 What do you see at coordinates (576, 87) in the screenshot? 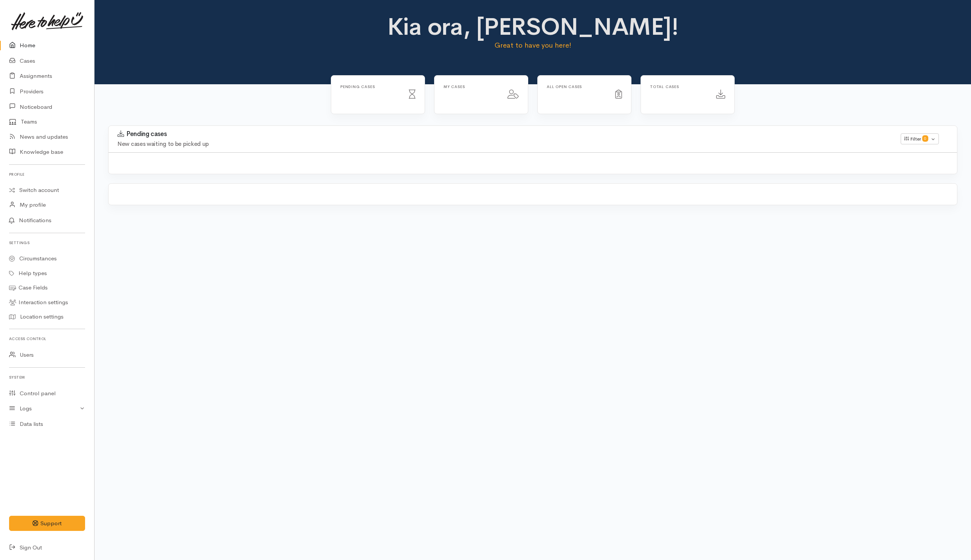
I see `h6: All Open cases` at bounding box center [576, 87].